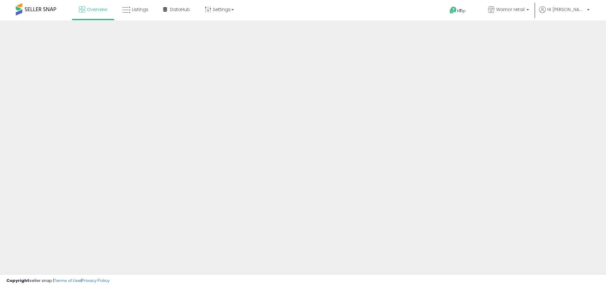 The width and height of the screenshot is (606, 287). I want to click on span: Help, so click(461, 11).